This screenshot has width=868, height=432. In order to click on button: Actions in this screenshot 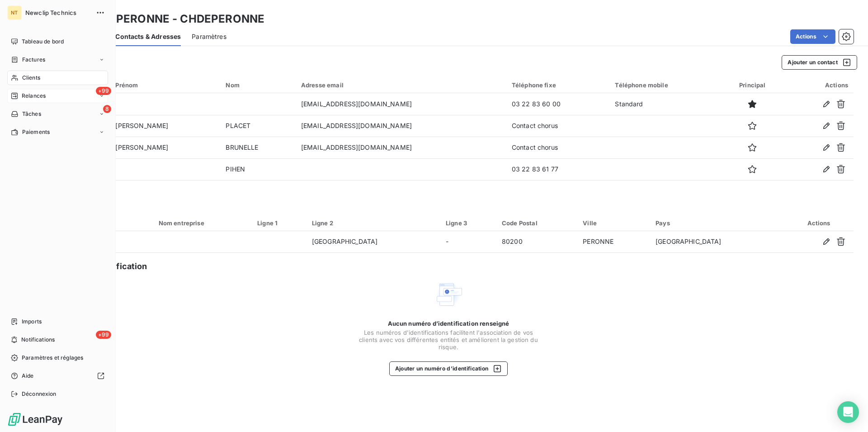, I will do `click(813, 37)`.